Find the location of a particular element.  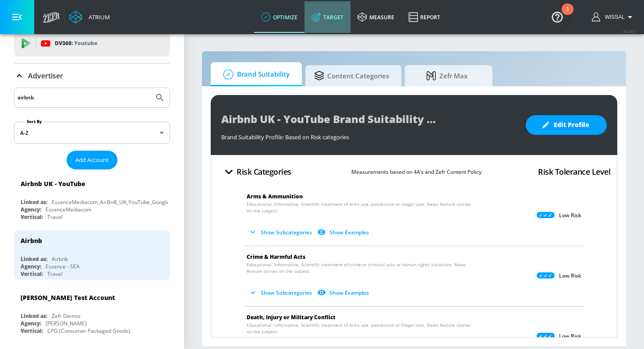

div: Airbnb UK - YouTubeLinked as:EssenceMediacom_AirBnB_UK_YouTube_GoogleAdsAgency:EssenceMediacomVer... is located at coordinates (92, 198).